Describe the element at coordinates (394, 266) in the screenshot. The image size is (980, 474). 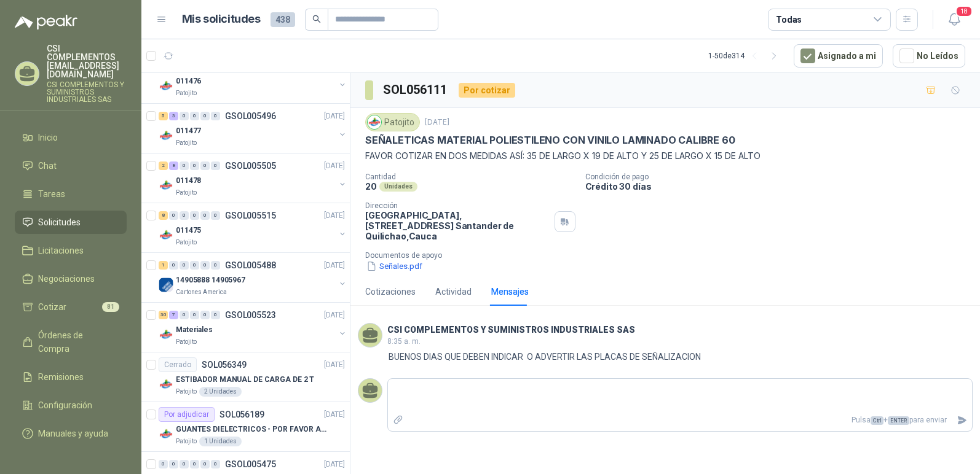
I see `button: Señales.pdf` at that location.